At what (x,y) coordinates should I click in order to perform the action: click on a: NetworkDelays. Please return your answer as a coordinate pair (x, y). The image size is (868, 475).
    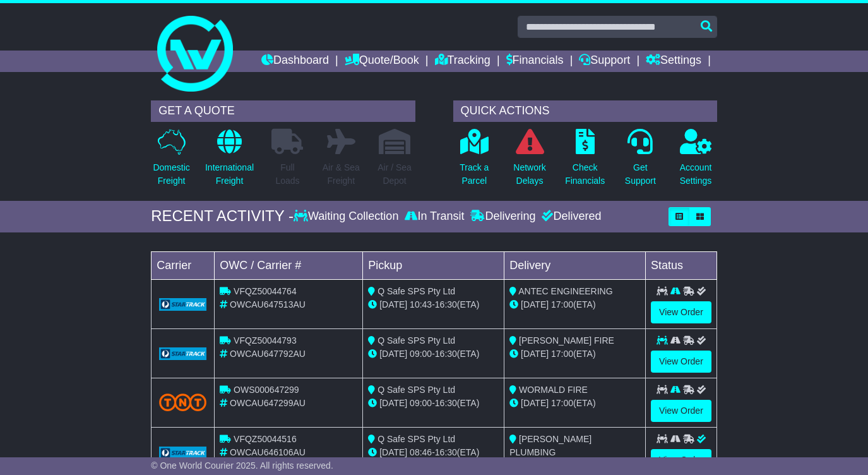
    Looking at the image, I should click on (528, 161).